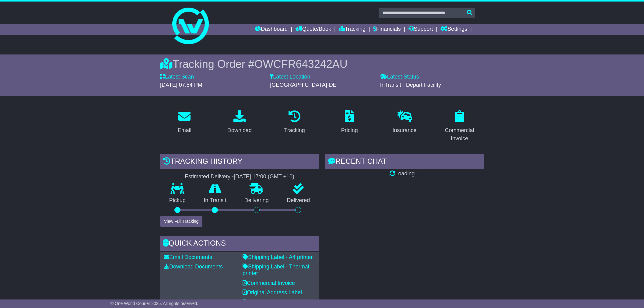 The height and width of the screenshot is (308, 644). What do you see at coordinates (272, 293) in the screenshot?
I see `a: Original Address Label` at bounding box center [272, 293].